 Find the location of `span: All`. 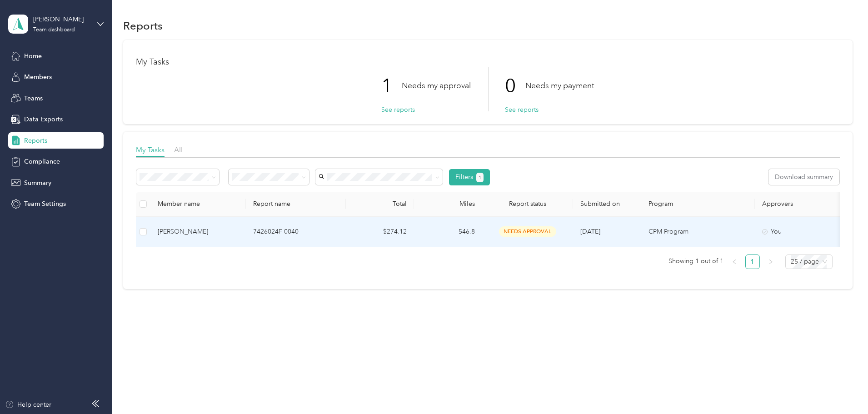

span: All is located at coordinates (178, 150).